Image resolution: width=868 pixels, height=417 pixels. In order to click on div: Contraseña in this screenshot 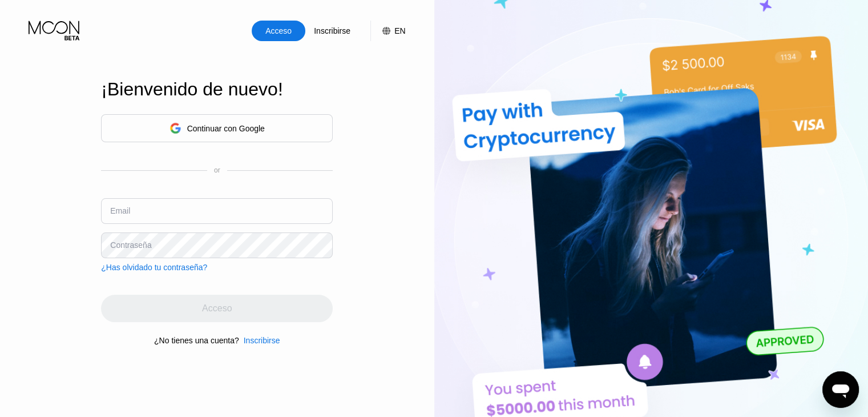, I will do `click(130, 245)`.